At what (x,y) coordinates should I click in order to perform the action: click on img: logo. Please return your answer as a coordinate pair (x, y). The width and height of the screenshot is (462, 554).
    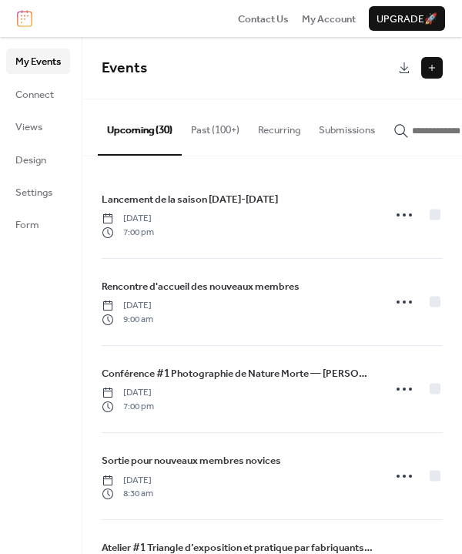
    Looking at the image, I should click on (25, 18).